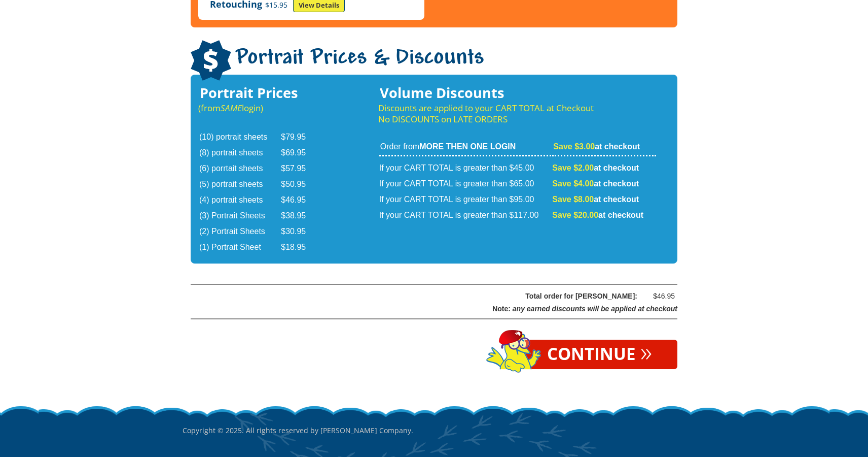 Image resolution: width=868 pixels, height=457 pixels. What do you see at coordinates (600, 354) in the screenshot?
I see `a: Continue»` at bounding box center [600, 354].